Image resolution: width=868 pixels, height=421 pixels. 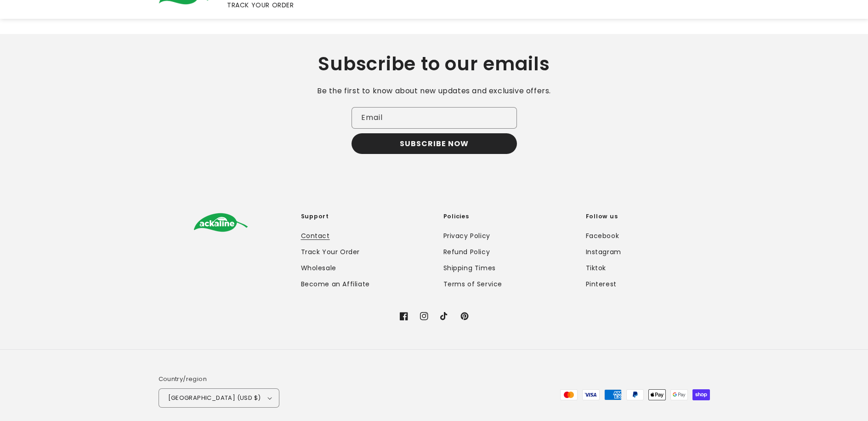 I want to click on h2: Country/region, so click(x=219, y=379).